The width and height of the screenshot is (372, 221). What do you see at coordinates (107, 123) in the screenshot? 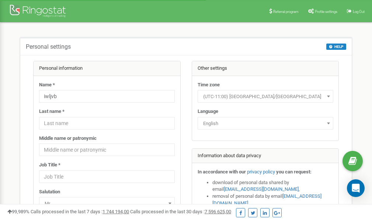
I see `input: Last name` at bounding box center [107, 123].